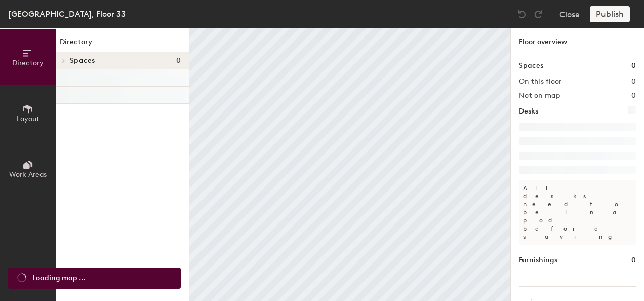 The width and height of the screenshot is (644, 301). I want to click on span: Spaces, so click(83, 60).